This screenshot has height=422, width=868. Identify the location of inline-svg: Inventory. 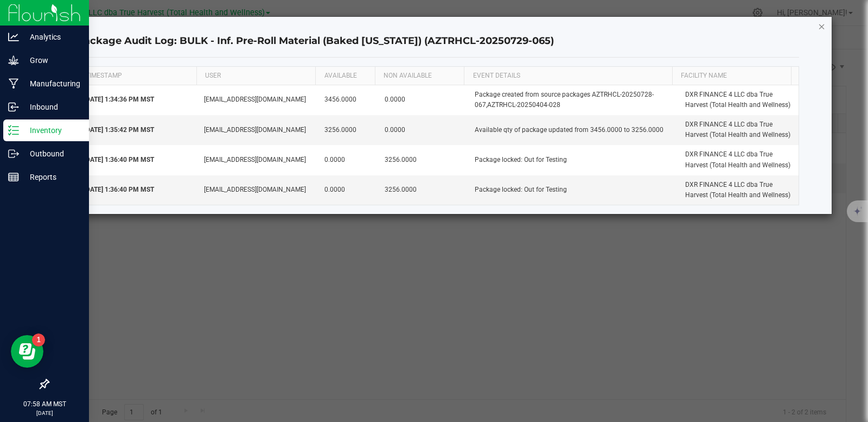
(14, 130).